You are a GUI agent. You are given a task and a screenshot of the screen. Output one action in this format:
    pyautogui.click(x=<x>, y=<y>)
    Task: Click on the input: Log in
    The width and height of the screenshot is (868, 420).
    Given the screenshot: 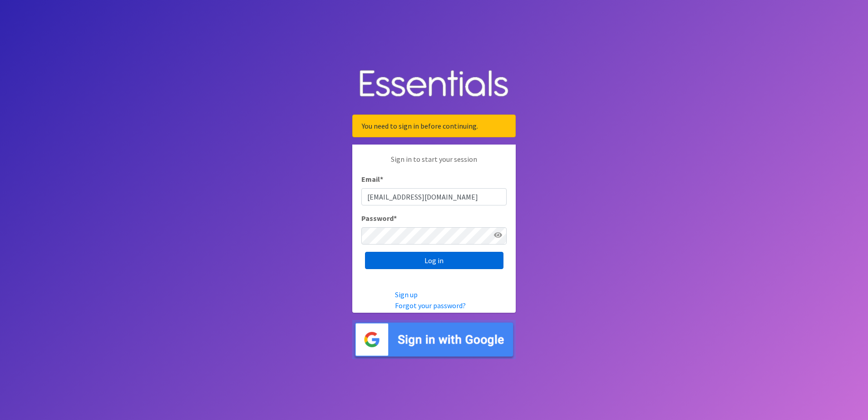 What is the action you would take?
    pyautogui.click(x=434, y=260)
    